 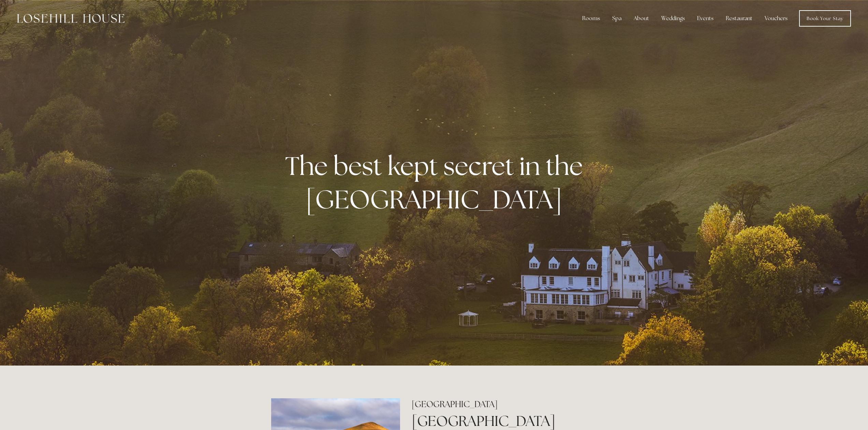 What do you see at coordinates (673, 18) in the screenshot?
I see `div: Weddings` at bounding box center [673, 18].